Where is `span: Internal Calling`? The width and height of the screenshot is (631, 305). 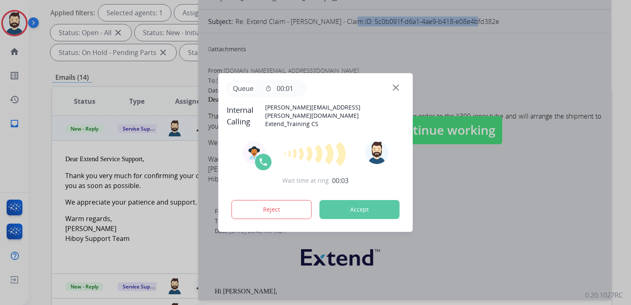 span: Internal Calling is located at coordinates (246, 116).